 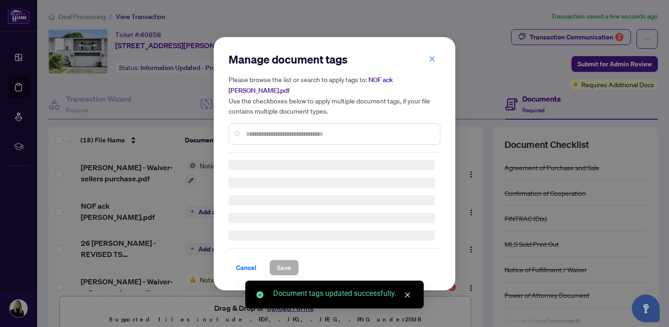 I want to click on button: Cancel, so click(x=246, y=268).